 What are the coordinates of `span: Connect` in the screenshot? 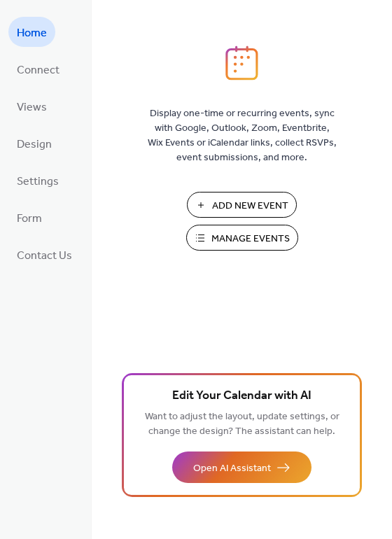 It's located at (38, 70).